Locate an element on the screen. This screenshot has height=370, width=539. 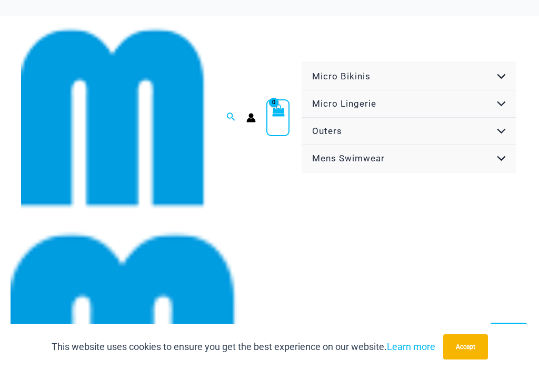
a: OutersMenu ToggleMenu Toggle is located at coordinates (409, 132).